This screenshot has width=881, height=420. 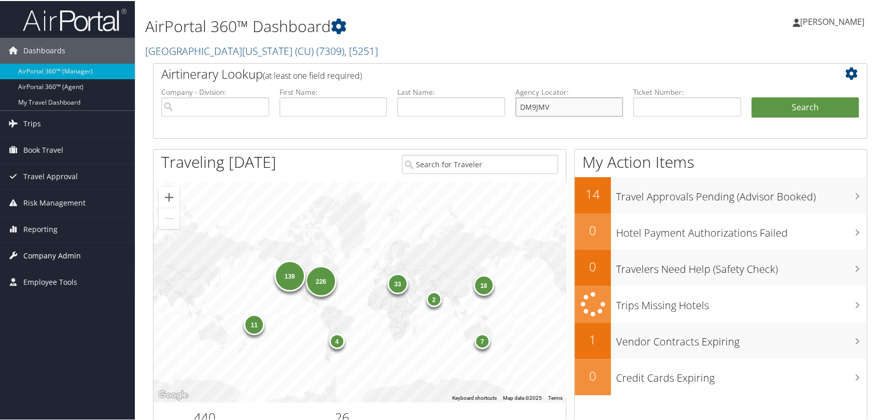 What do you see at coordinates (592, 339) in the screenshot?
I see `h2: 1` at bounding box center [592, 339].